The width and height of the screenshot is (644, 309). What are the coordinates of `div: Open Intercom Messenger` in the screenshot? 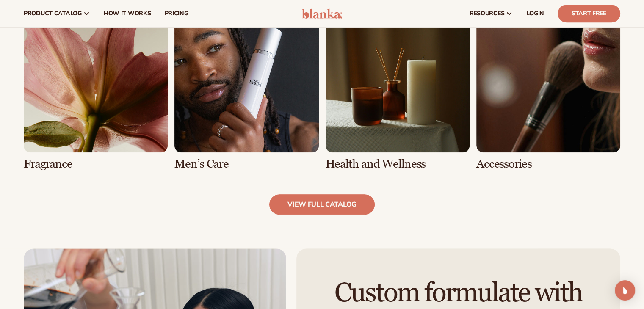 It's located at (625, 290).